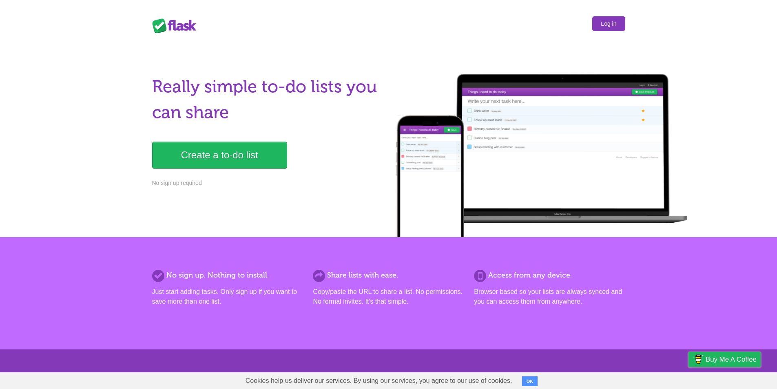 Image resolution: width=777 pixels, height=389 pixels. What do you see at coordinates (731, 359) in the screenshot?
I see `span: Buy me a coffee` at bounding box center [731, 359].